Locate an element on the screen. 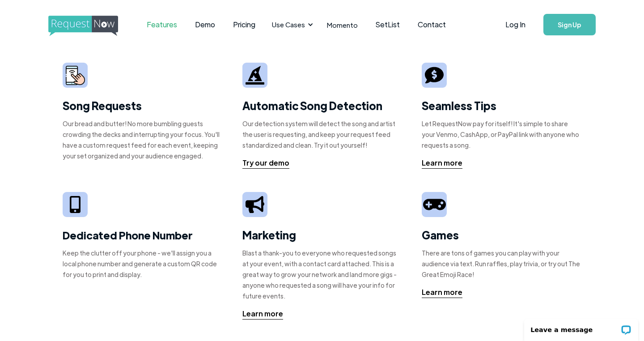  strong: Automatic Song Detection is located at coordinates (312, 105).